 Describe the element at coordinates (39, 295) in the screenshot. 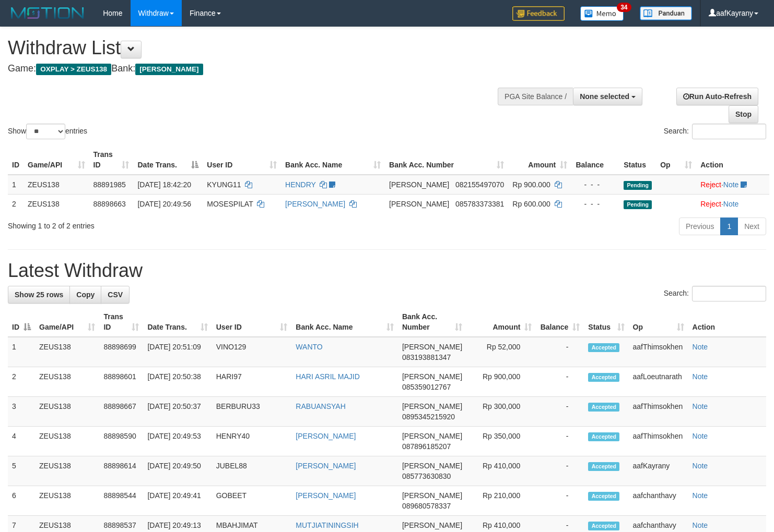

I see `span: Show 25 rows` at that location.